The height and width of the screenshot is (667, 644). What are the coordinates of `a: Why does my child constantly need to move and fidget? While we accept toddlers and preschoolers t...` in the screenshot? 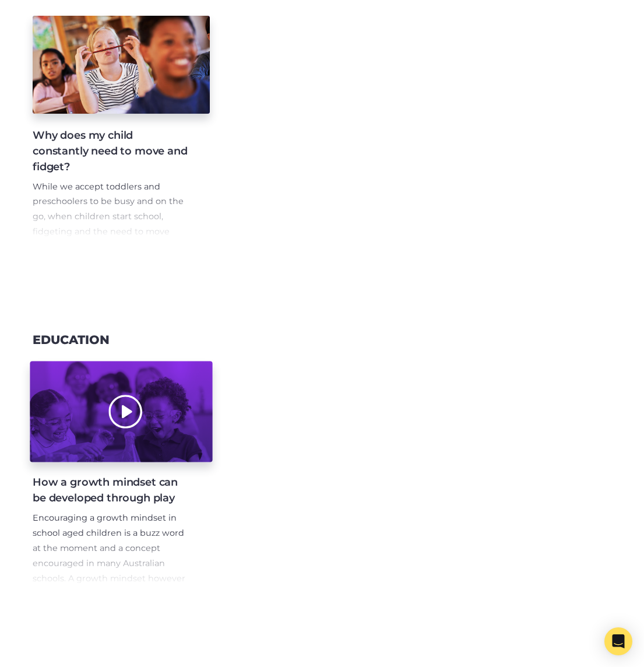 It's located at (122, 127).